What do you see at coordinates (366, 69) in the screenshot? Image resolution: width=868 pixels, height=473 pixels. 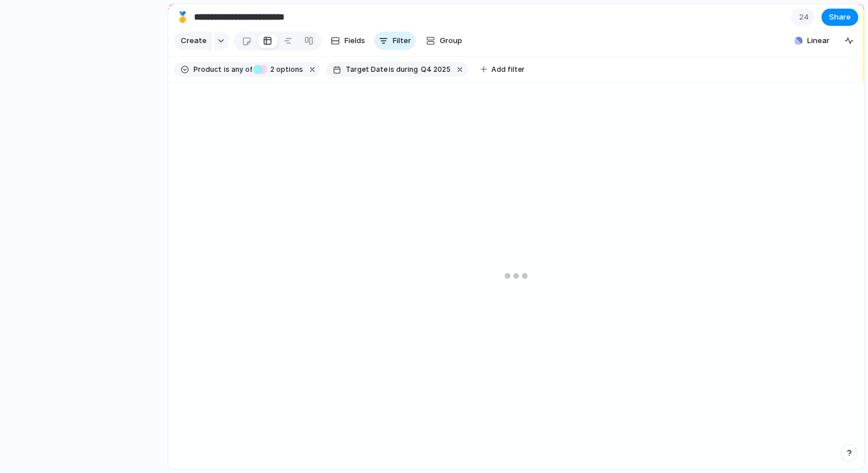 I see `span: Target Date` at bounding box center [366, 69].